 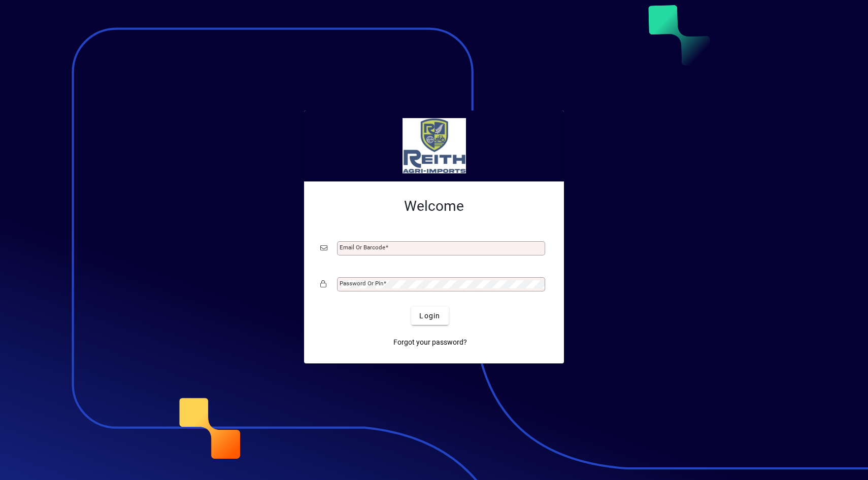 What do you see at coordinates (429, 316) in the screenshot?
I see `span: Login` at bounding box center [429, 316].